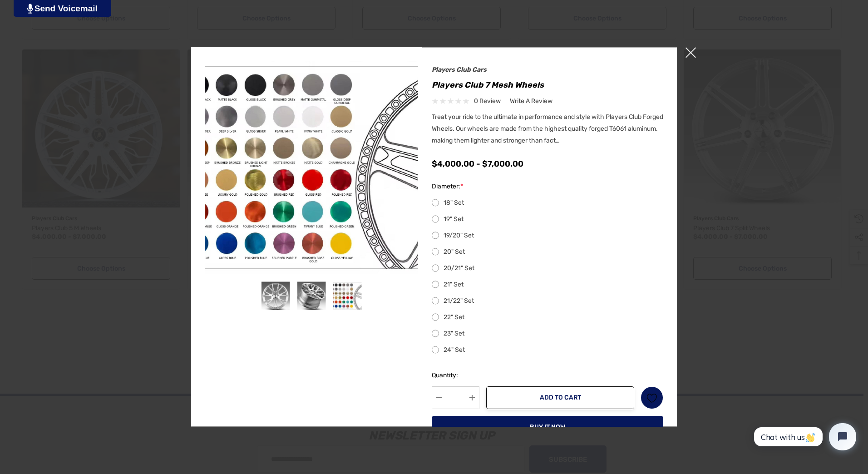 The image size is (868, 474). What do you see at coordinates (531, 101) in the screenshot?
I see `span: Write a Review` at bounding box center [531, 101].